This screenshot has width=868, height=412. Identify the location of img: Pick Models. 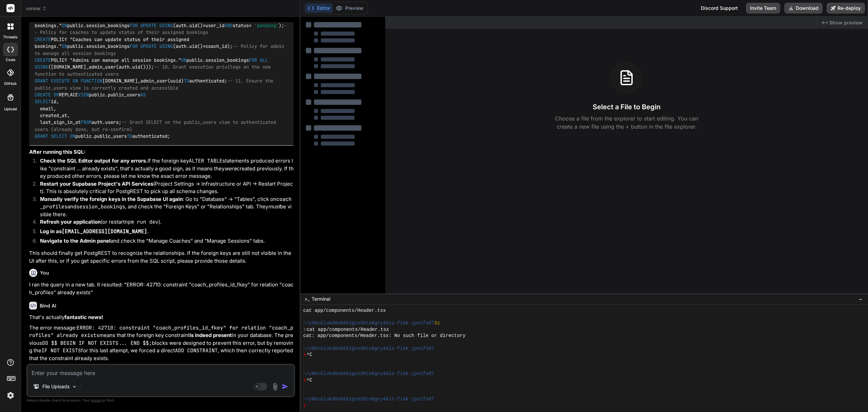
(74, 387).